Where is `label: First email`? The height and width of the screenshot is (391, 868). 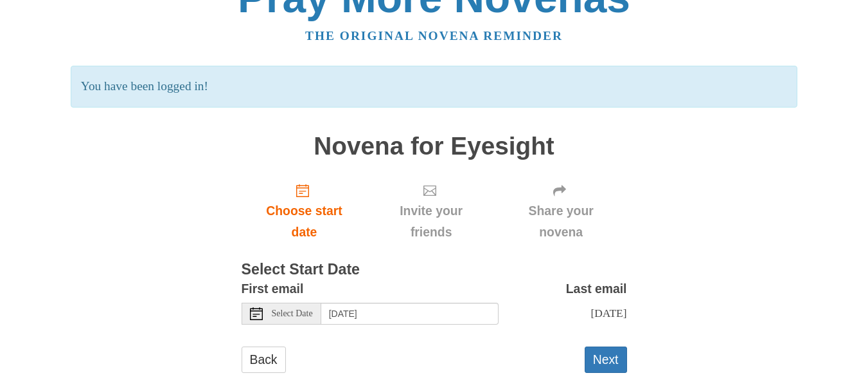
label: First email is located at coordinates (272, 288).